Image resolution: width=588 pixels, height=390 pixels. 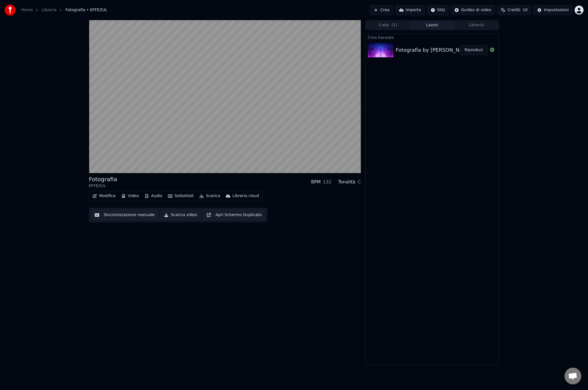 I want to click on img: youka, so click(x=10, y=10).